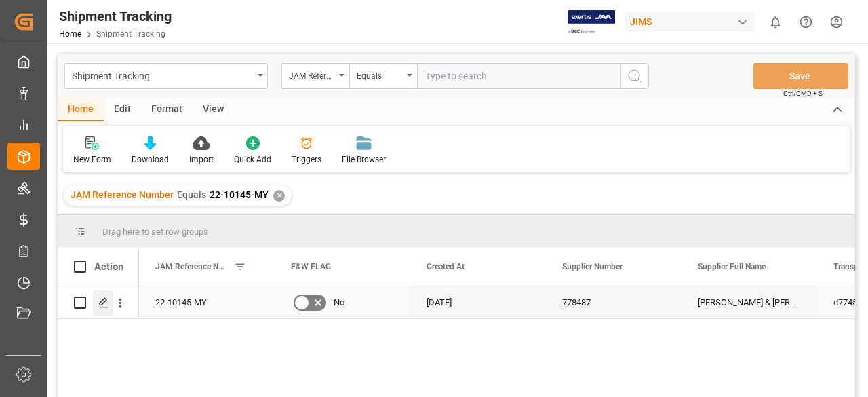  I want to click on div: 22-10145-MY, so click(207, 302).